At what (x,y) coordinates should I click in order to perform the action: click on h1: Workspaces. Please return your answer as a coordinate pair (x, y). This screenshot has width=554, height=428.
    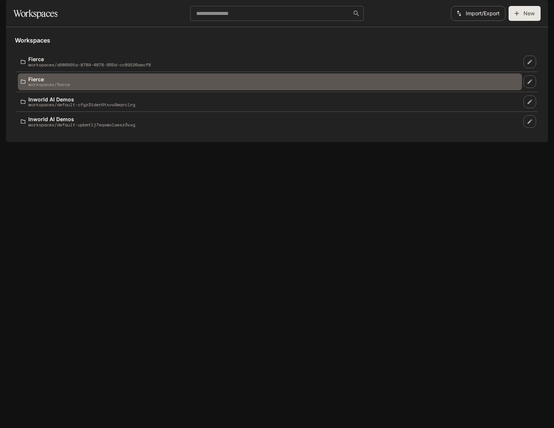
    Looking at the image, I should click on (35, 13).